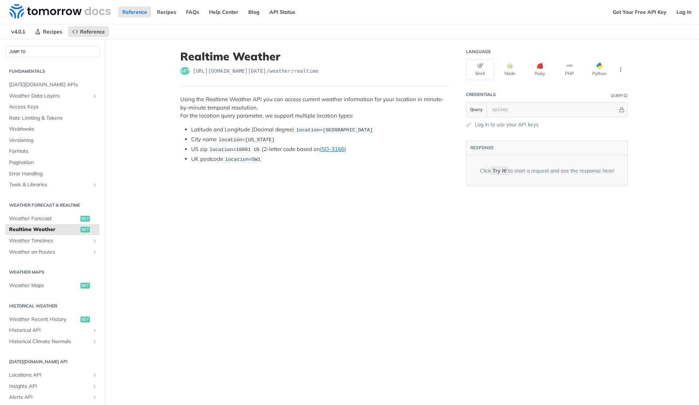  I want to click on li: UK postcode, so click(320, 159).